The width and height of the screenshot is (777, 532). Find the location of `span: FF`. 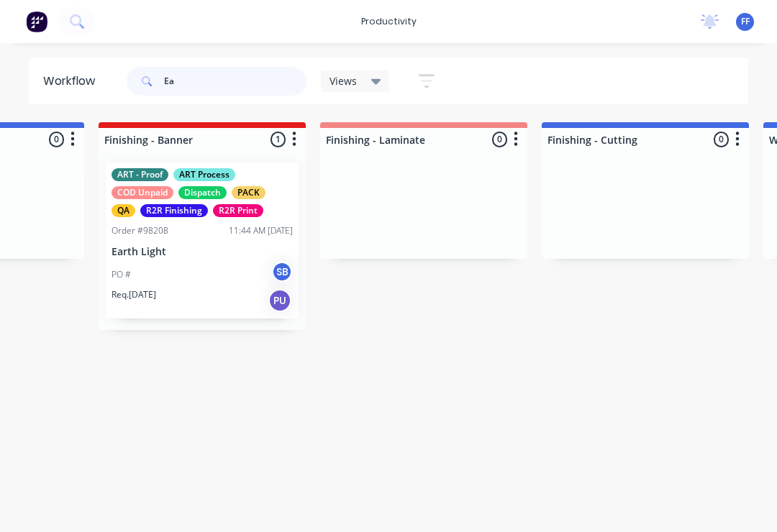

span: FF is located at coordinates (745, 22).